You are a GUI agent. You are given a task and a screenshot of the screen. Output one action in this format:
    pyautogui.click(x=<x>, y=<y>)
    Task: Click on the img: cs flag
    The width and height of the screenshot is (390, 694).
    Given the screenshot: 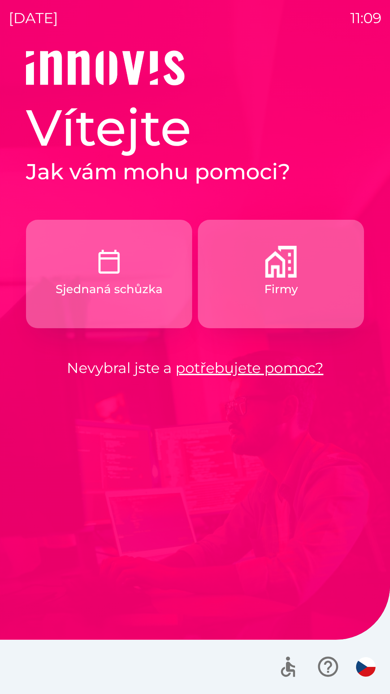 What is the action you would take?
    pyautogui.click(x=366, y=667)
    